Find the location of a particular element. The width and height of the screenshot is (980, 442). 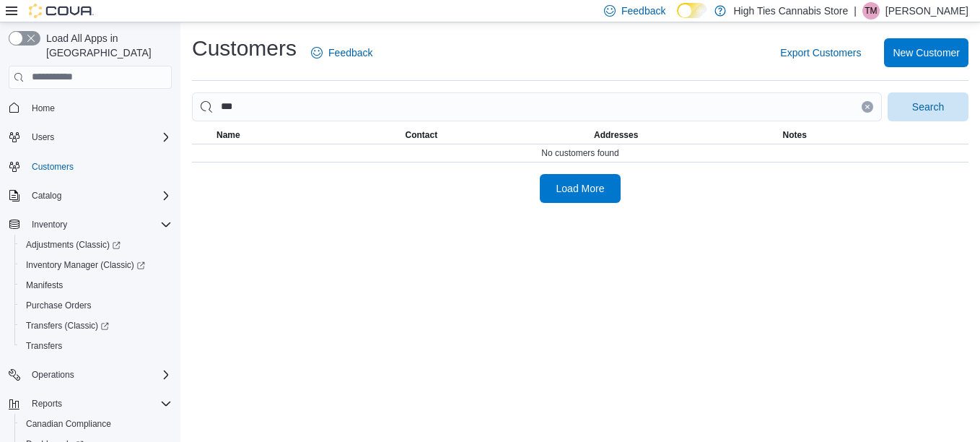

button: Purchase Orders is located at coordinates (96, 305).